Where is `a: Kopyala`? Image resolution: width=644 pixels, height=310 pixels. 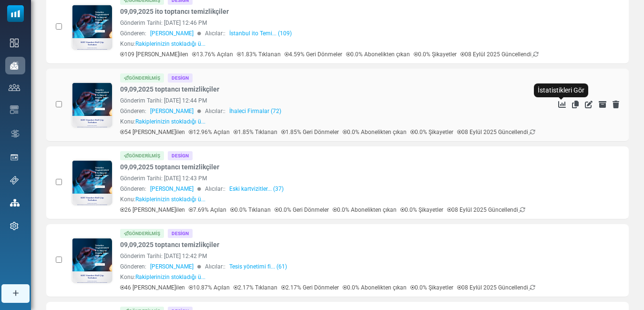 a: Kopyala is located at coordinates (576, 105).